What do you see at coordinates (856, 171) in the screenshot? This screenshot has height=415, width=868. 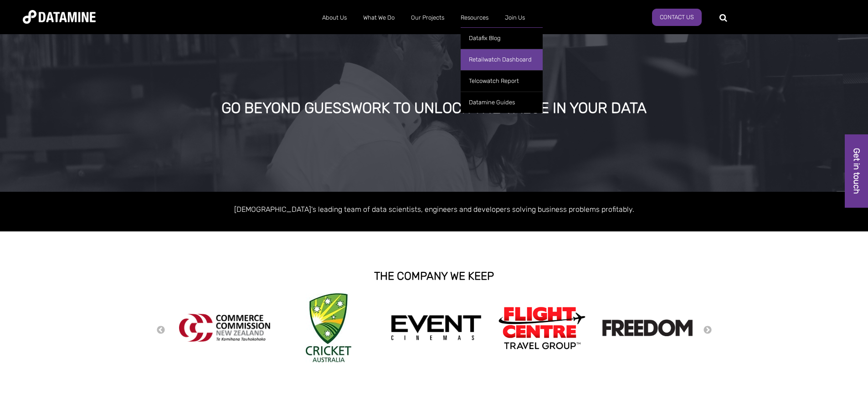 I see `a: Get in touch` at bounding box center [856, 171].